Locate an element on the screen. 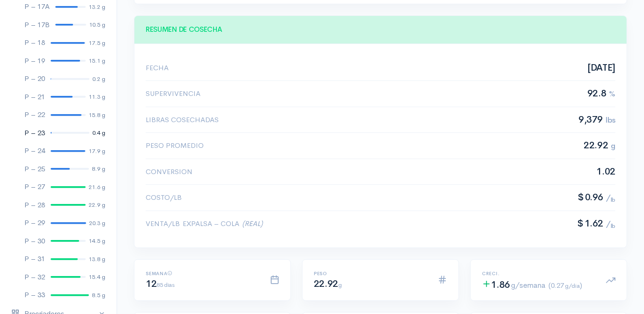  span: 1.86 is located at coordinates (514, 285).